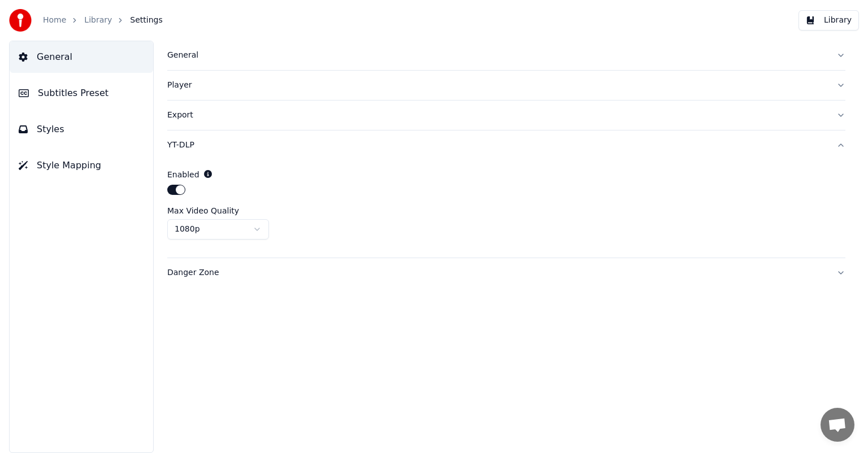 The height and width of the screenshot is (453, 868). I want to click on a: Open chat, so click(837, 425).